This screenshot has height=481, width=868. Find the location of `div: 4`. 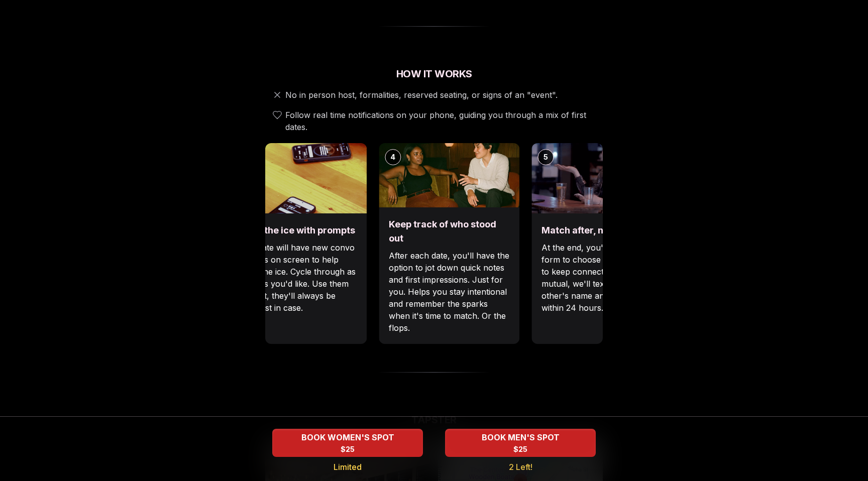

div: 4 is located at coordinates (393, 157).